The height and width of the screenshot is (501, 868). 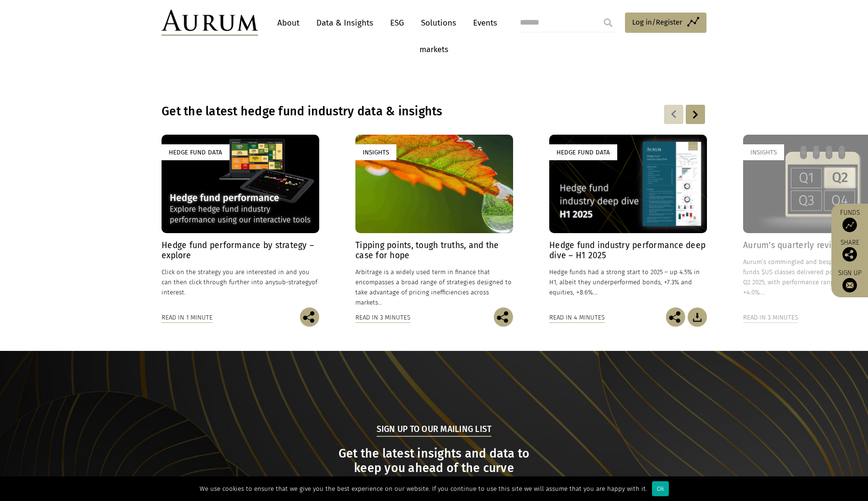 I want to click on a: ESG, so click(x=397, y=23).